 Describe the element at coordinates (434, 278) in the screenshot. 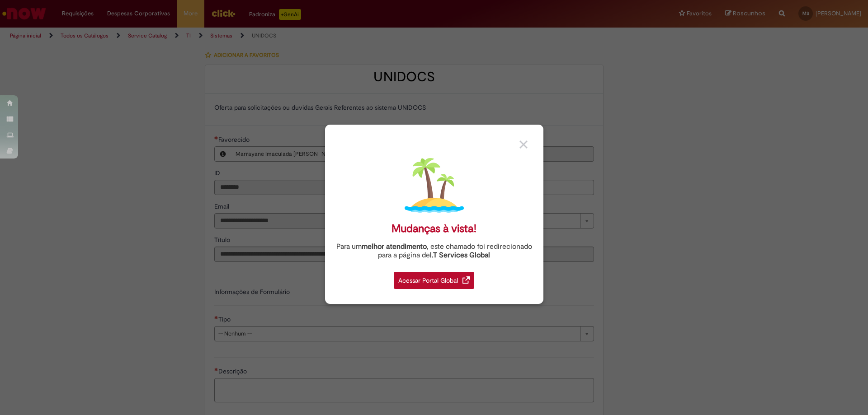

I see `a: Acessar Portal Global` at that location.